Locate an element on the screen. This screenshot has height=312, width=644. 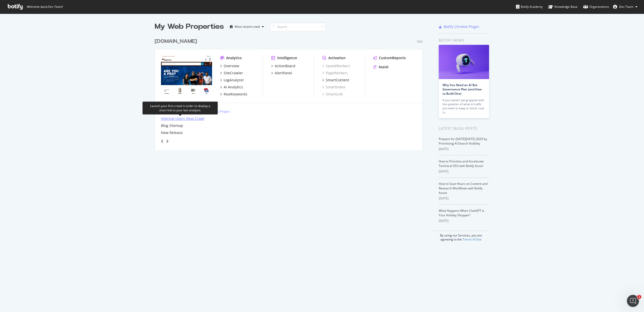
div: CustomReports is located at coordinates (392, 58).